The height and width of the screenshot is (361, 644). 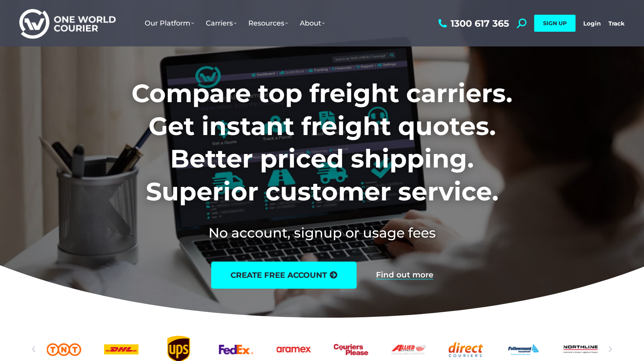 I want to click on img: One World Courier, so click(x=67, y=23).